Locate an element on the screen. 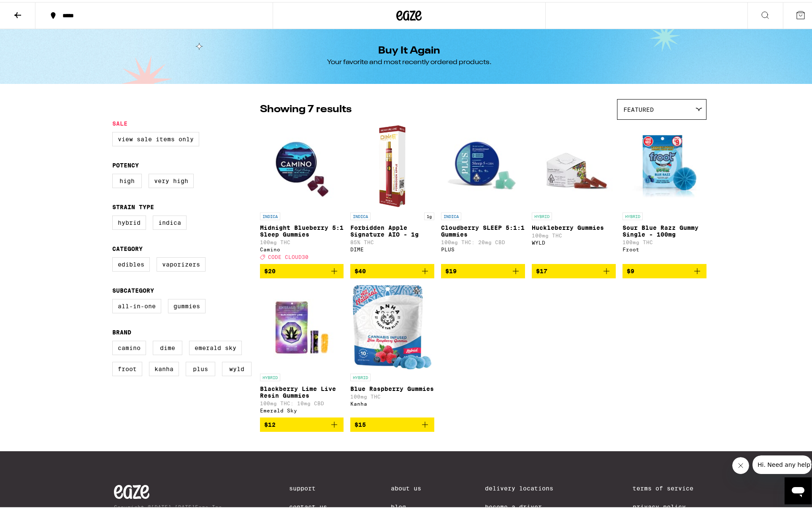 This screenshot has height=509, width=812. a: Contact Us is located at coordinates (308, 505).